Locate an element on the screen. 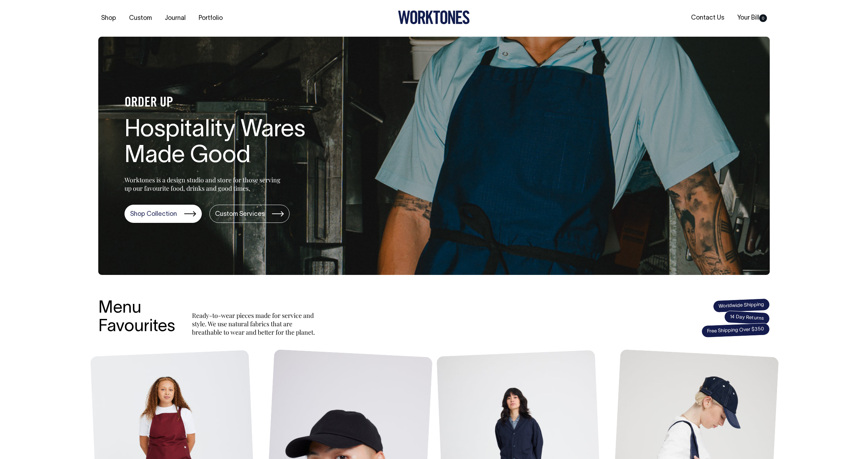 The image size is (868, 459). a: Shop is located at coordinates (109, 18).